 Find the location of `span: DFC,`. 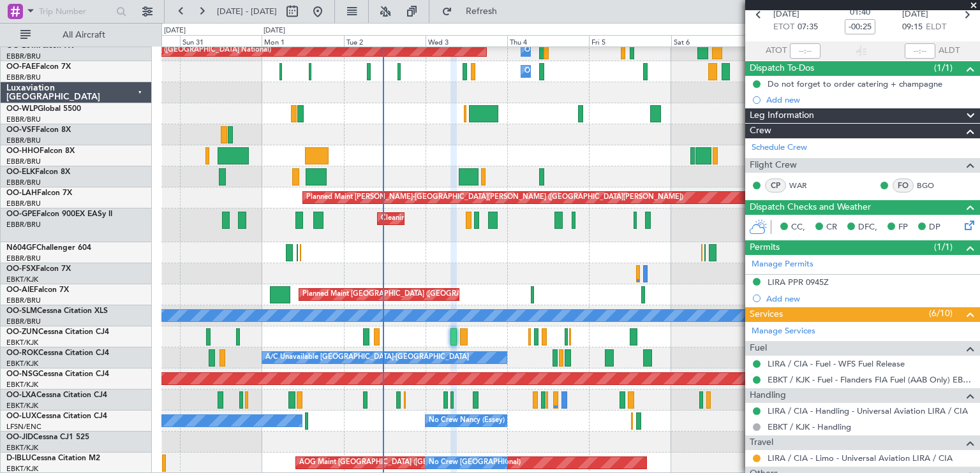

span: DFC, is located at coordinates (867, 228).